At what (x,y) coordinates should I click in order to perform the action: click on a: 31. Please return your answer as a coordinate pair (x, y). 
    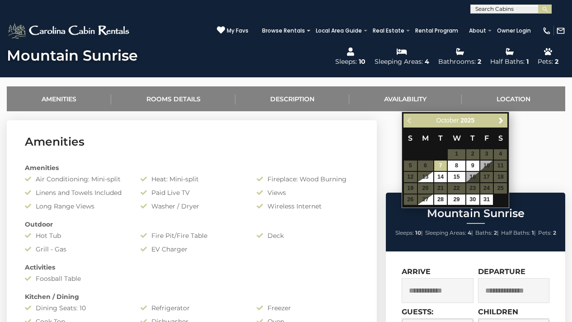
    Looking at the image, I should click on (486, 199).